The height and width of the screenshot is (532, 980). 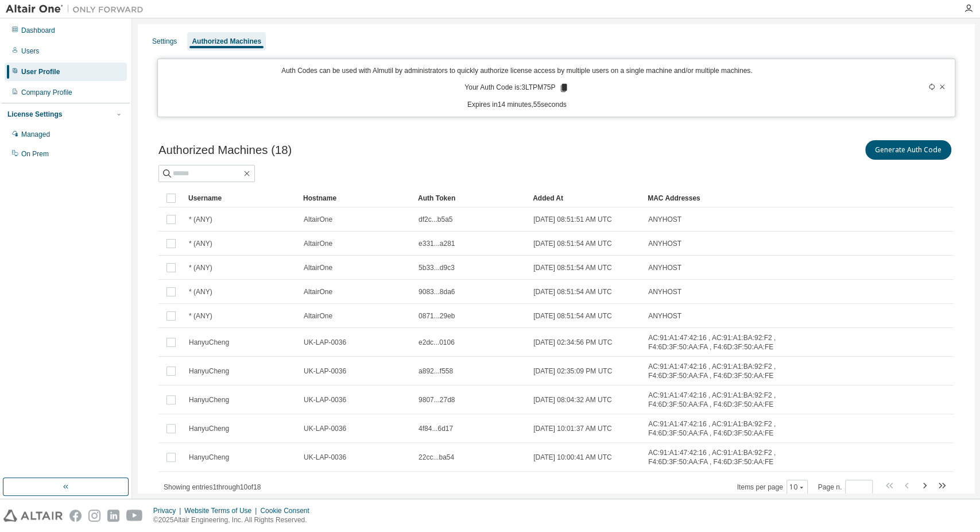 What do you see at coordinates (436, 428) in the screenshot?
I see `span: 4f84...6d17` at bounding box center [436, 428].